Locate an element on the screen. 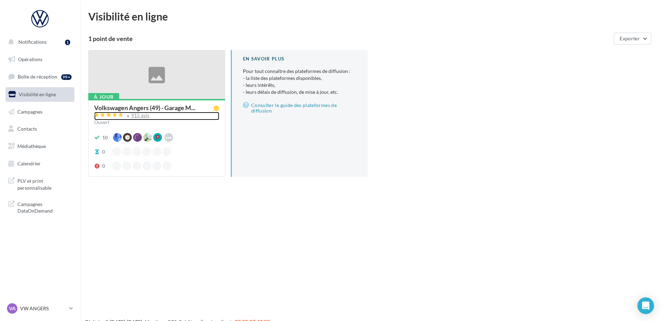 The height and width of the screenshot is (321, 661). a: VA VW ANGERS is located at coordinates (40, 308).